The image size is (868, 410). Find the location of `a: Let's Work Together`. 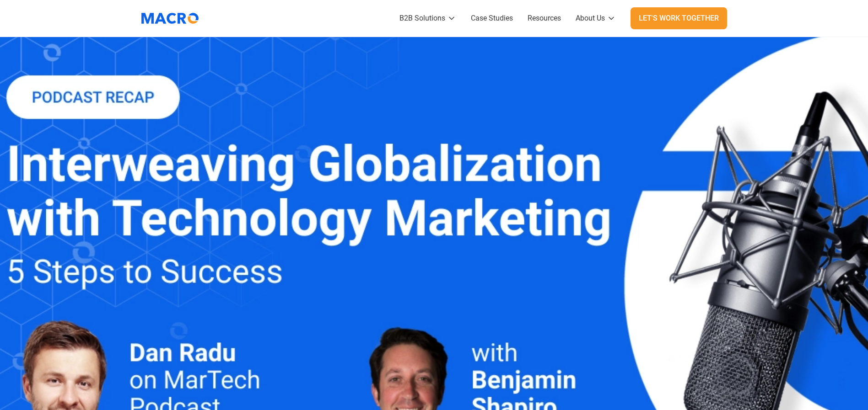

a: Let's Work Together is located at coordinates (679, 18).